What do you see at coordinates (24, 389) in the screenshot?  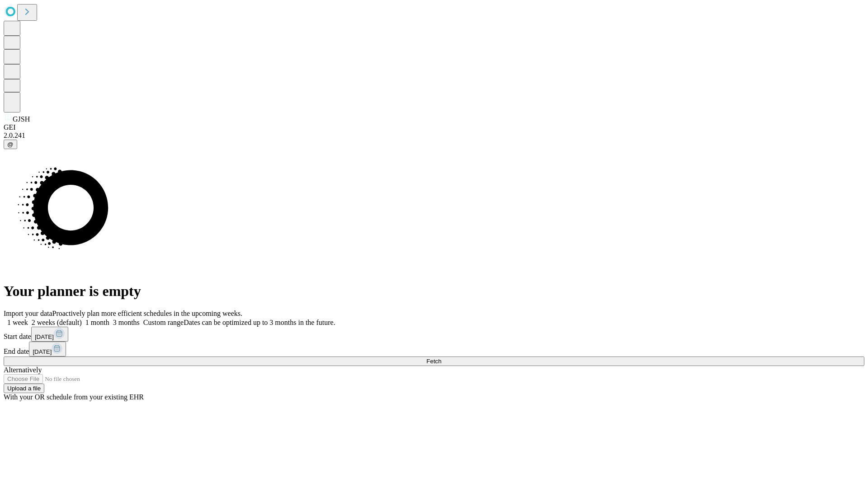 I see `button: Upload a file` at bounding box center [24, 389].